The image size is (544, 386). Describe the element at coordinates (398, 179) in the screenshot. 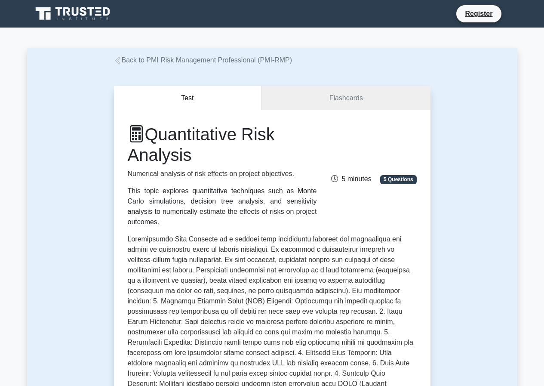

I see `span: 5 Questions` at that location.